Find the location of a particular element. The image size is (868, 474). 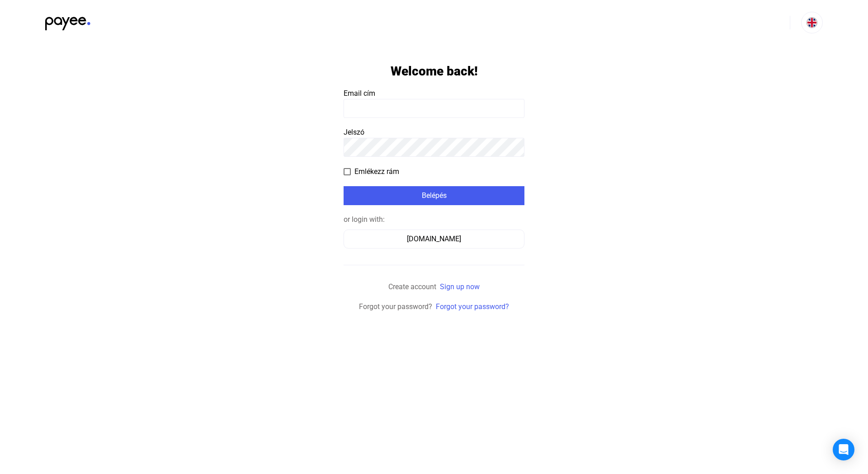

img: EN is located at coordinates (812, 23).